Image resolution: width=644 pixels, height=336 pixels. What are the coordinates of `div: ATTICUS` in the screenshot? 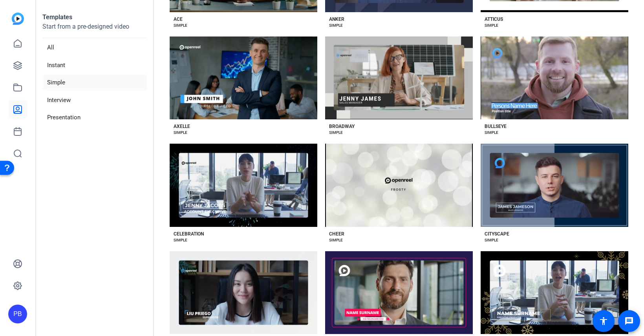 It's located at (494, 19).